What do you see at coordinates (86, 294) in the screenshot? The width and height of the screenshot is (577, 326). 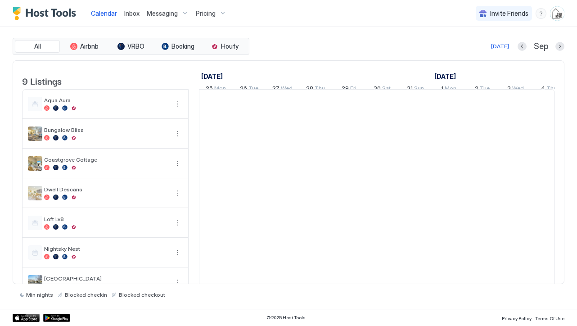 I see `span: Blocked checkin` at bounding box center [86, 294].